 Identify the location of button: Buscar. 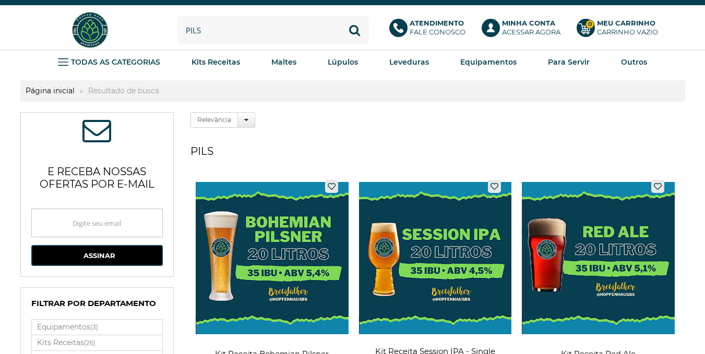
(354, 30).